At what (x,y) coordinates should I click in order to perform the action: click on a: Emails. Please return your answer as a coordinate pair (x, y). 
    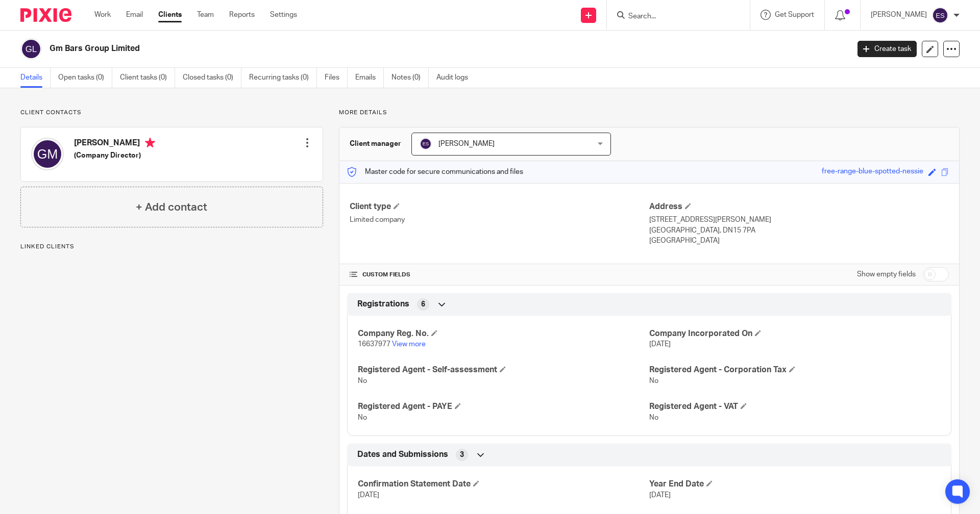
    Looking at the image, I should click on (370, 77).